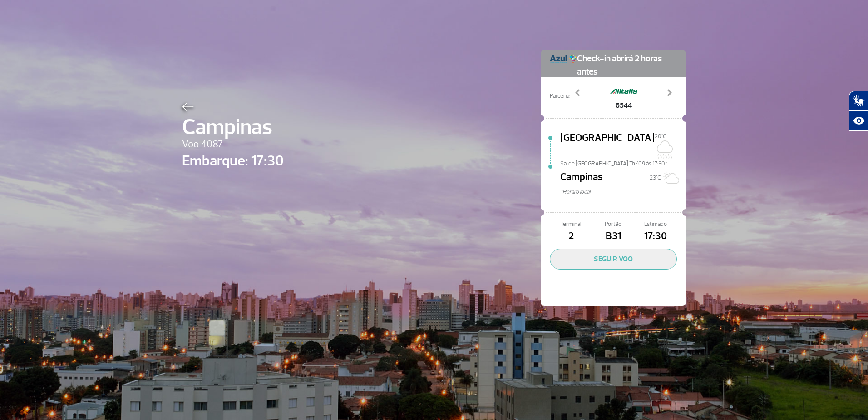 The height and width of the screenshot is (420, 868). Describe the element at coordinates (627, 64) in the screenshot. I see `span: Check-in abrirá 2 horas antes` at that location.